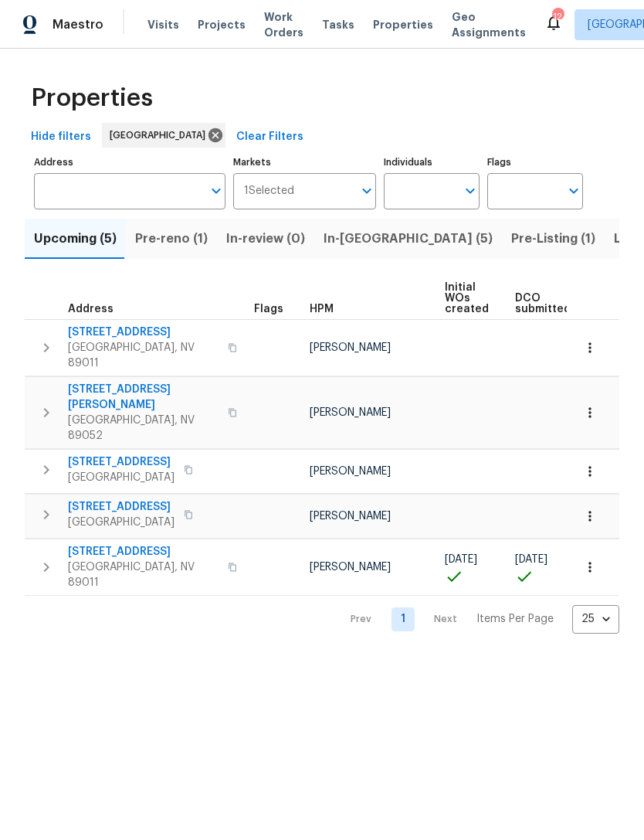 The image size is (644, 840). Describe the element at coordinates (553, 238) in the screenshot. I see `span: Pre-Listing (1)` at that location.